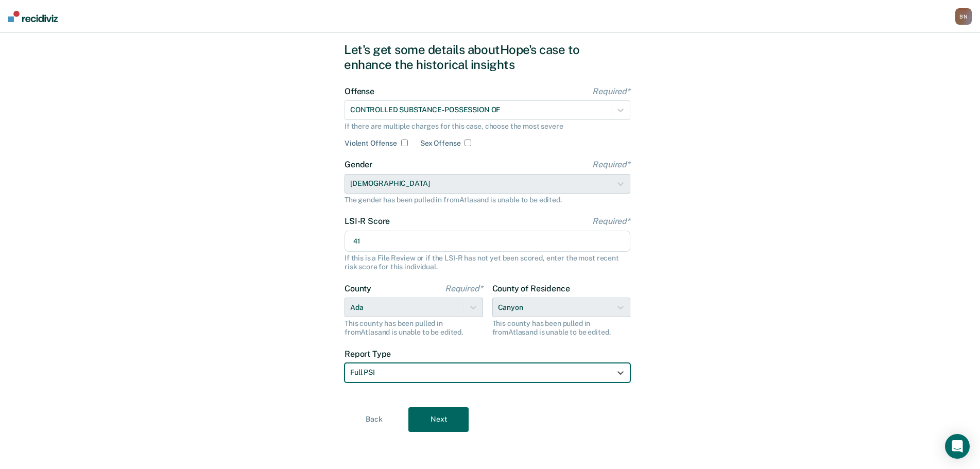 This screenshot has height=469, width=980. What do you see at coordinates (487, 164) in the screenshot?
I see `label: Gender` at bounding box center [487, 164].